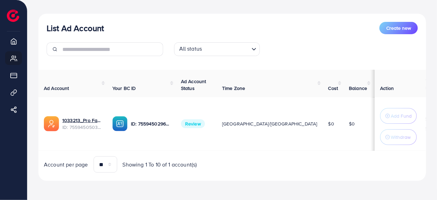  What do you see at coordinates (82, 121) in the screenshot?
I see `a: 1033213_Pro Fashion_1760071755441` at bounding box center [82, 121].